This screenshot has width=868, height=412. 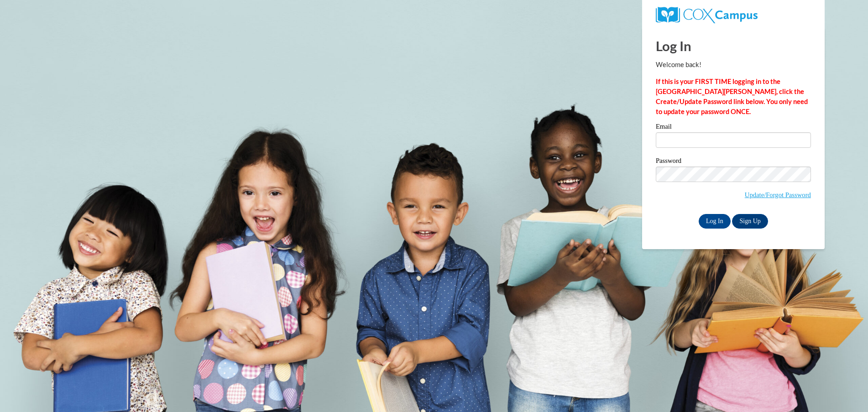 What do you see at coordinates (706, 15) in the screenshot?
I see `img: COX Campus` at bounding box center [706, 15].